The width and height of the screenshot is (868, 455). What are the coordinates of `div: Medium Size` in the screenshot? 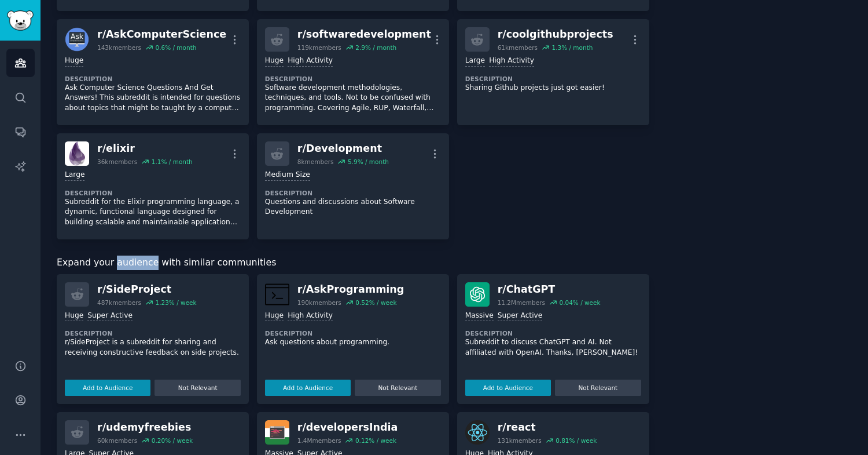 It's located at (288, 175).